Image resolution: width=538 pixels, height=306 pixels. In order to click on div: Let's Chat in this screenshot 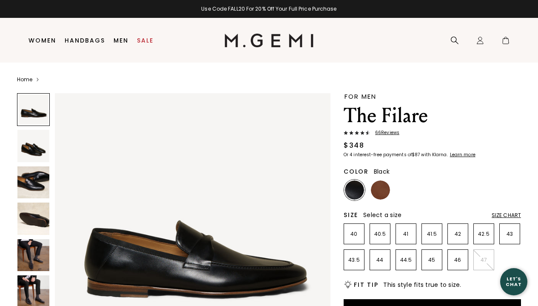, I will do `click(514, 281)`.